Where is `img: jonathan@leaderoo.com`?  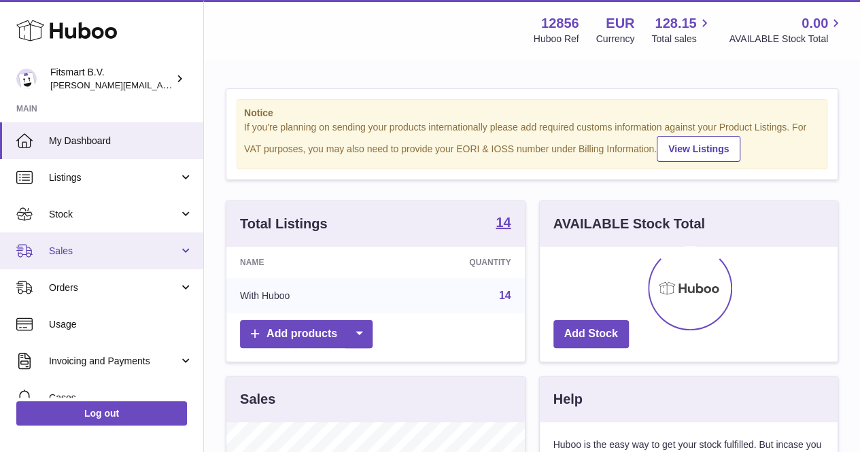 img: jonathan@leaderoo.com is located at coordinates (27, 79).